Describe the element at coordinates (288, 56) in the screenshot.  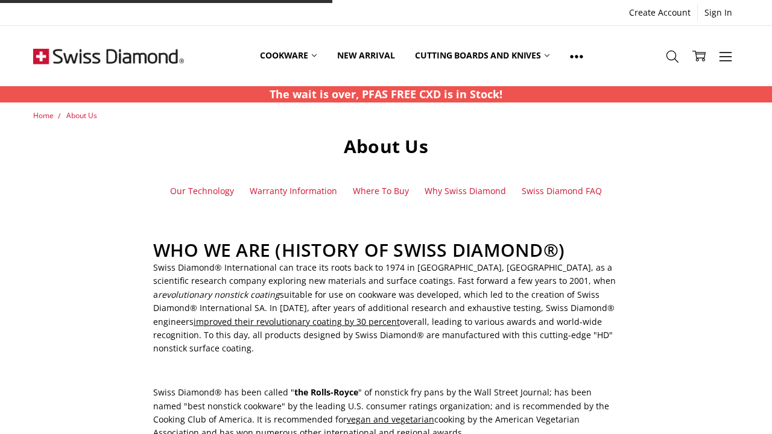
I see `a: Cookware` at that location.